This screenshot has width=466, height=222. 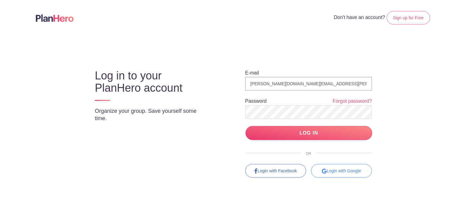 I want to click on a: Sign up for Free, so click(x=409, y=18).